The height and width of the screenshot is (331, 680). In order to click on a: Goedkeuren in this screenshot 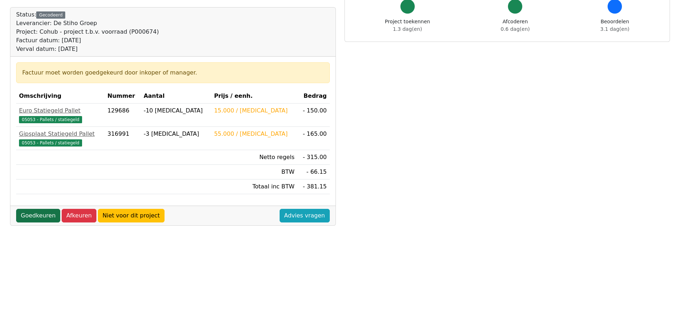, I will do `click(38, 216)`.